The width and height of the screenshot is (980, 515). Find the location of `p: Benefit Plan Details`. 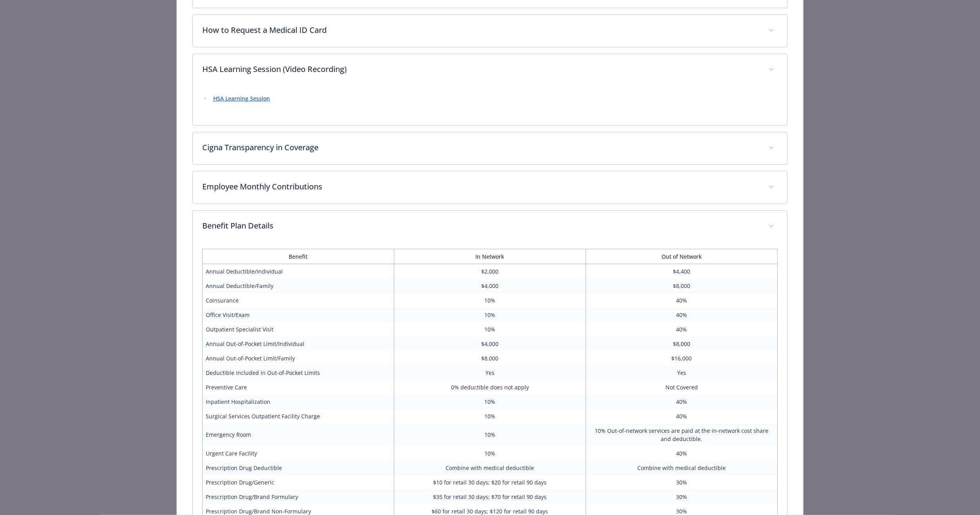

p: Benefit Plan Details is located at coordinates (480, 226).